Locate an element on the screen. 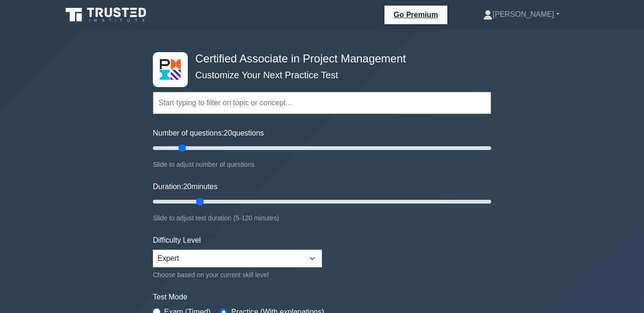 The height and width of the screenshot is (313, 644). div: Choose based on your current skill level is located at coordinates (237, 274).